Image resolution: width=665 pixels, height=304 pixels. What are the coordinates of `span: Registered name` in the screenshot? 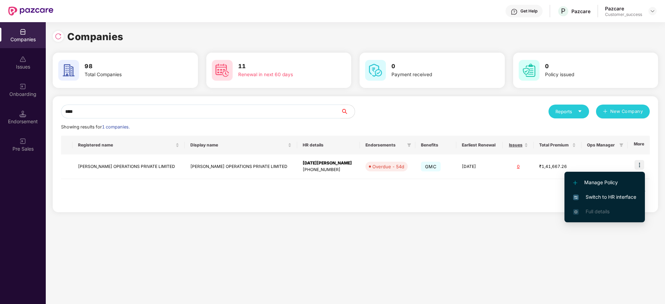 It's located at (126, 145).